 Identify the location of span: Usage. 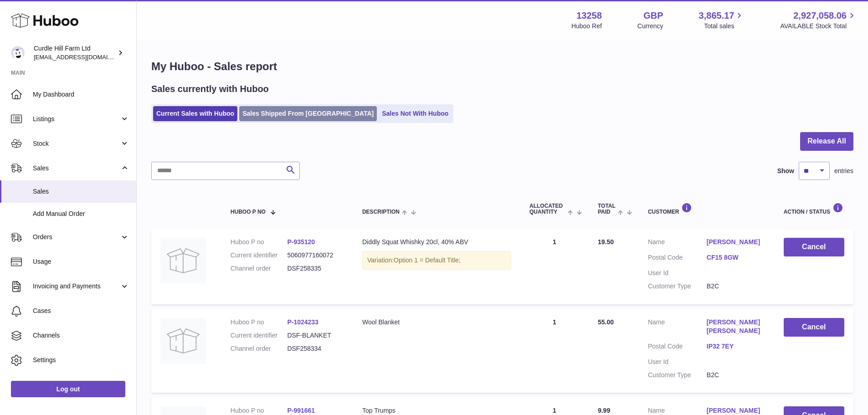
(81, 262).